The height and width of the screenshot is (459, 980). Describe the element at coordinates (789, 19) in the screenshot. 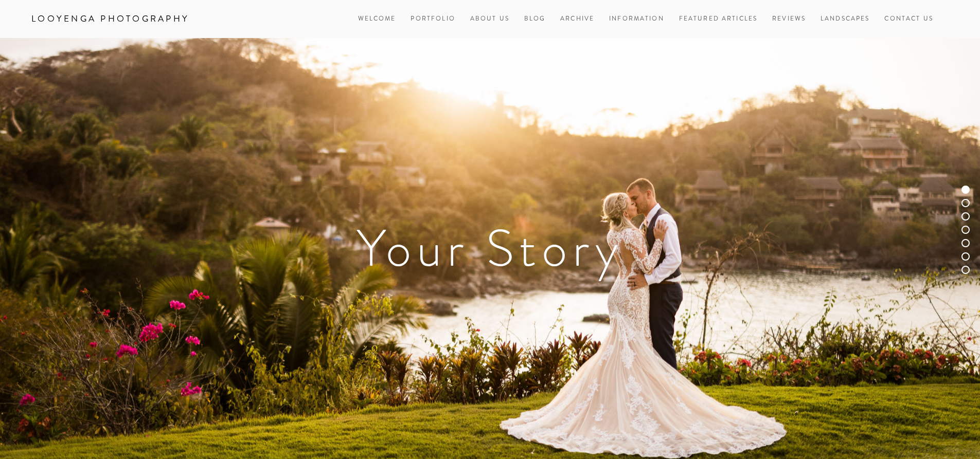

I see `a: Reviews` at that location.